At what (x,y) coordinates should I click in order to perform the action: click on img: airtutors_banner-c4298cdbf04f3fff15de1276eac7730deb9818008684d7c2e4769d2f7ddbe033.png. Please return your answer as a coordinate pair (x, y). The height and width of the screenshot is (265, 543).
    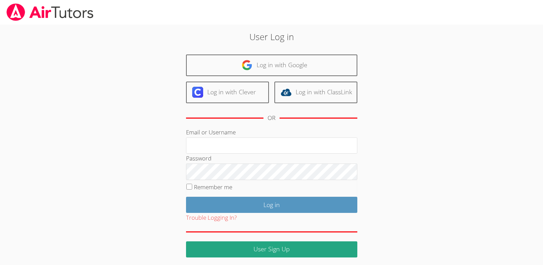
    Looking at the image, I should click on (50, 12).